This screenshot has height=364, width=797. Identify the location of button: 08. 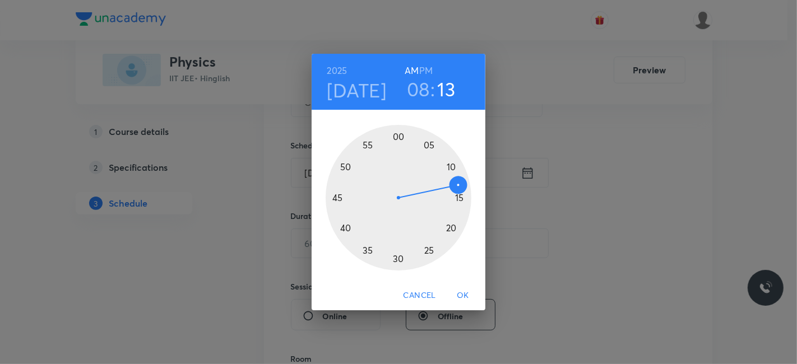
(418, 89).